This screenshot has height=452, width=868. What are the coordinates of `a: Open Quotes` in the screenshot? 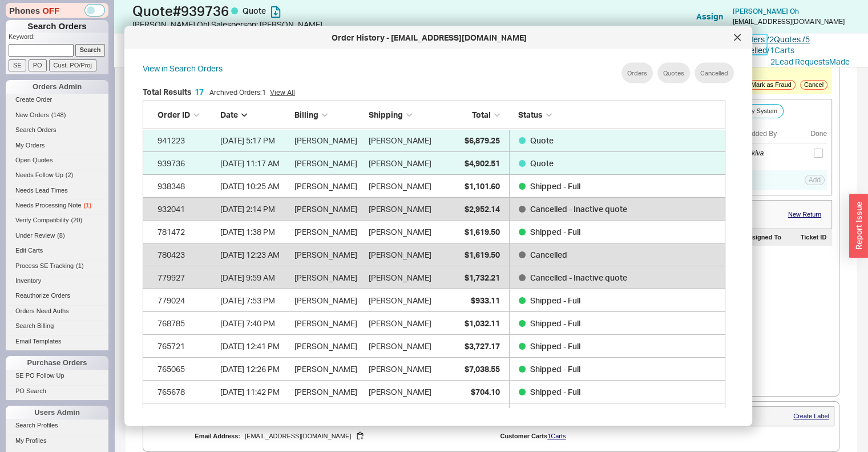 It's located at (57, 160).